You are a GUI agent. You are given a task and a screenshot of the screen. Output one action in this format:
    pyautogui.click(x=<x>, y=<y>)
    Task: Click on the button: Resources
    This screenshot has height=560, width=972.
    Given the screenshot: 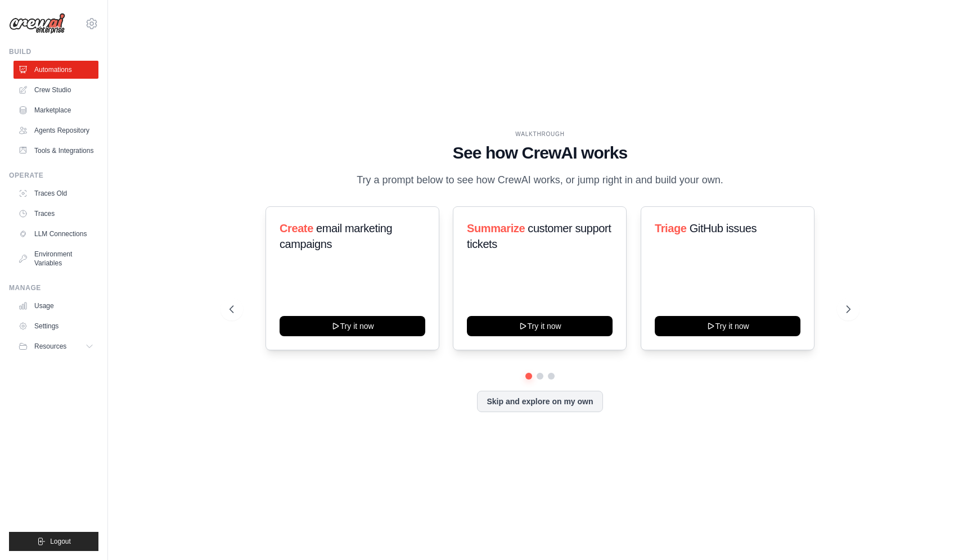 What is the action you would take?
    pyautogui.click(x=56, y=346)
    